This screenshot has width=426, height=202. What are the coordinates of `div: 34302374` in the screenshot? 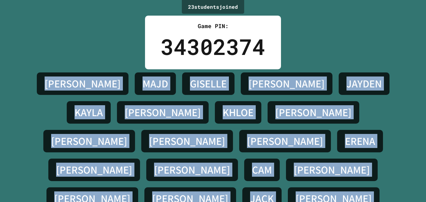 It's located at (213, 46).